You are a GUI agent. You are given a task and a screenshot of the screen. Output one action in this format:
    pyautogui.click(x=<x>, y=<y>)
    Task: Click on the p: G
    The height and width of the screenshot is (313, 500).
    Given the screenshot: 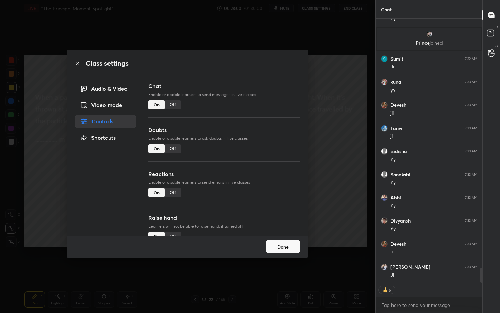 What is the action you would take?
    pyautogui.click(x=497, y=46)
    